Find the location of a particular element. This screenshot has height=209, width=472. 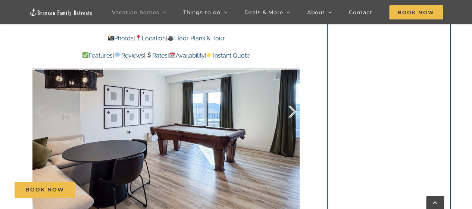

span: Vacation homes is located at coordinates (135, 12).